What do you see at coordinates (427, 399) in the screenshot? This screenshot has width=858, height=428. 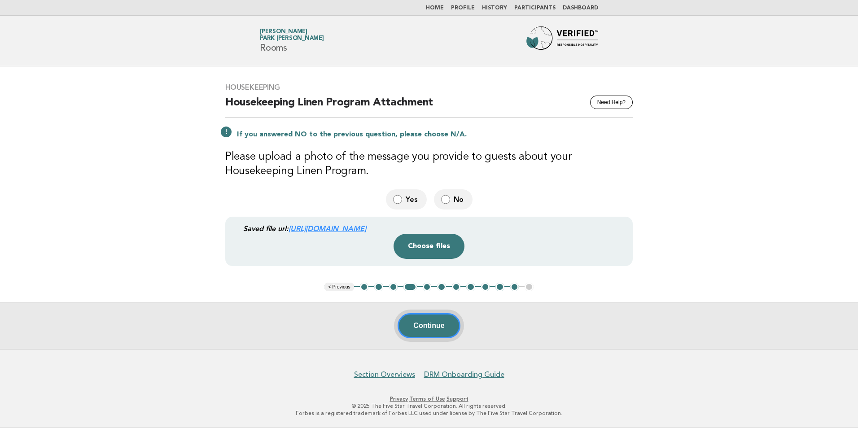 I see `a: Terms of Use` at bounding box center [427, 399].